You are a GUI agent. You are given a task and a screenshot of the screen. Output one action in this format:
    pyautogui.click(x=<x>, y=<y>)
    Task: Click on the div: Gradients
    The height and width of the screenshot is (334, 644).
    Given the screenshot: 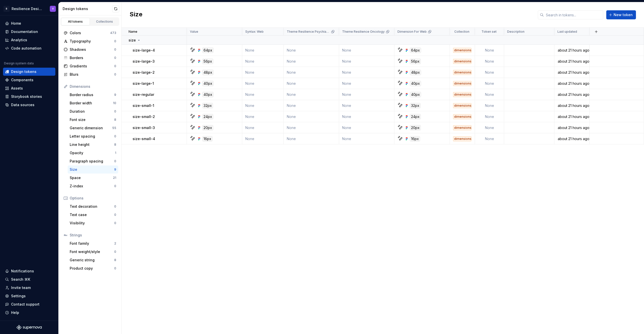 What is the action you would take?
    pyautogui.click(x=92, y=66)
    